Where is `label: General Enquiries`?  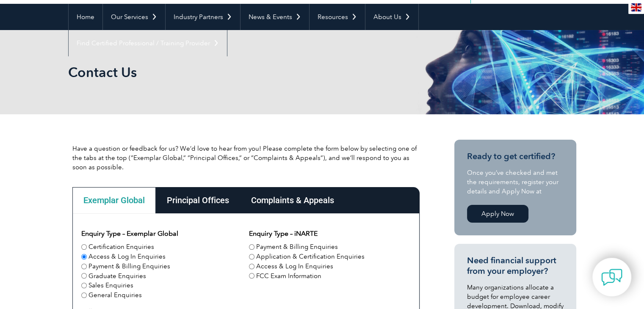 label: General Enquiries is located at coordinates (115, 295).